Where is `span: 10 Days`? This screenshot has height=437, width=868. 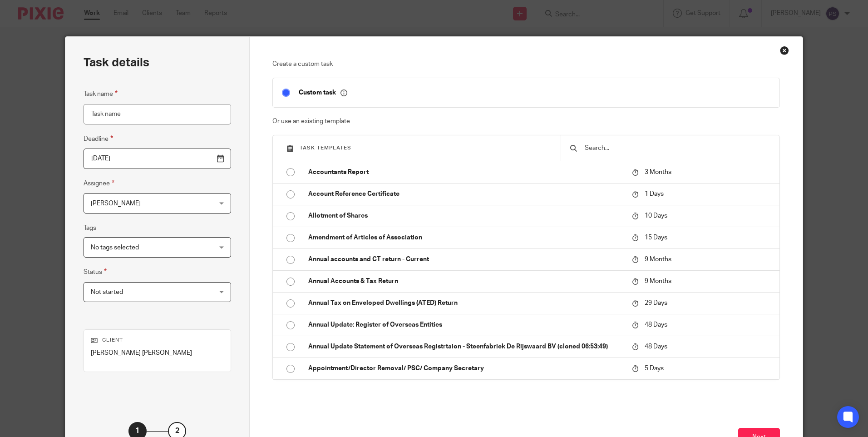
span: 10 Days is located at coordinates (656, 216).